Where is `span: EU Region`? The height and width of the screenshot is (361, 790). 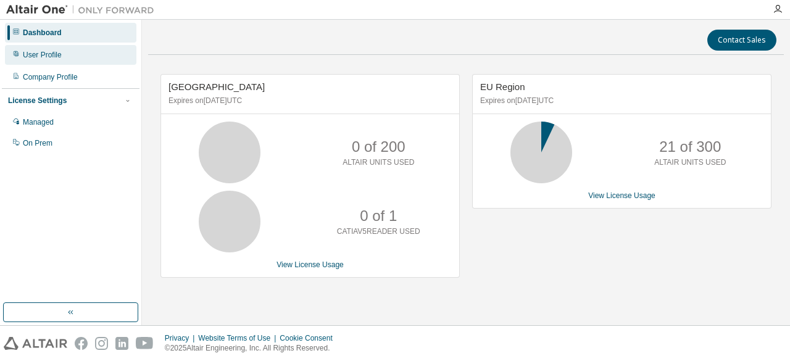
span: EU Region is located at coordinates (502, 86).